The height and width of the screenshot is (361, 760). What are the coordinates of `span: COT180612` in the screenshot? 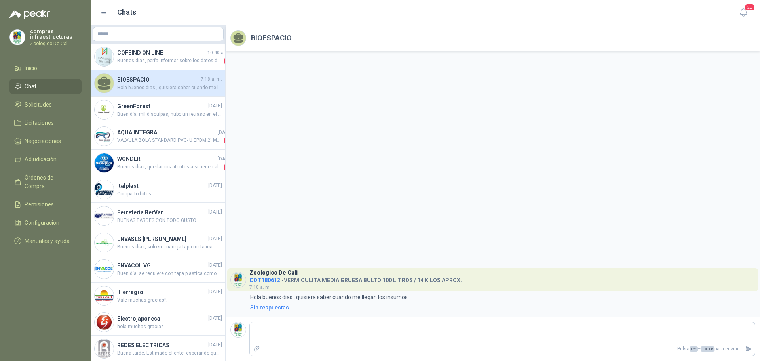 It's located at (265, 280).